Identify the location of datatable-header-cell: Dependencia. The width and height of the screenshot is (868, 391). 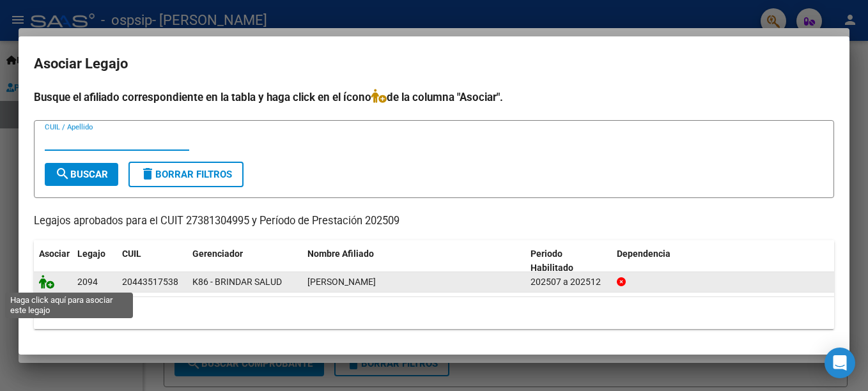
(723, 262).